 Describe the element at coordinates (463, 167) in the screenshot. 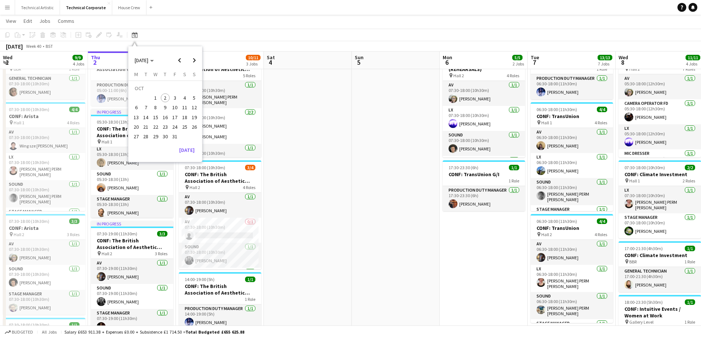

I see `span: 17:30-23:30 (6h)` at that location.